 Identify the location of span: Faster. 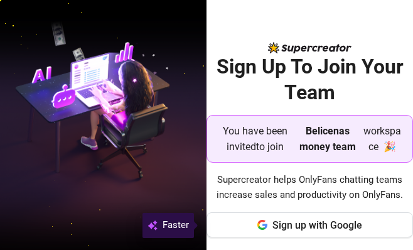
(176, 225).